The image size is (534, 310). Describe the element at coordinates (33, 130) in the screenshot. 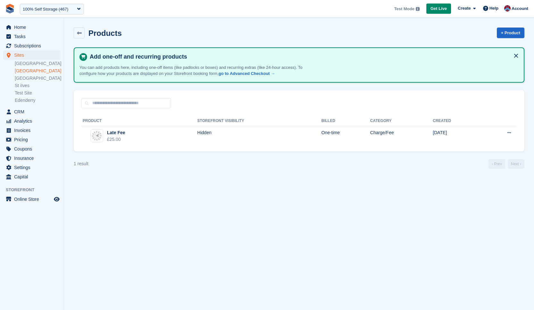

I see `span: Invoices` at that location.